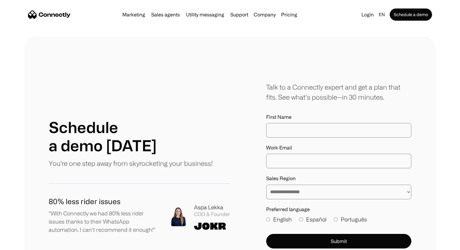 The width and height of the screenshot is (460, 250). Describe the element at coordinates (338, 178) in the screenshot. I see `label: Sales Region` at that location.